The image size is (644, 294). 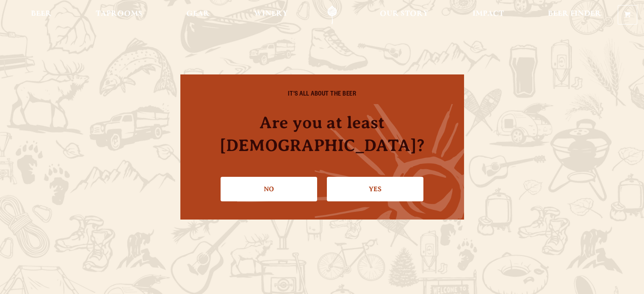 What do you see at coordinates (271, 14) in the screenshot?
I see `span: Winery` at bounding box center [271, 14].